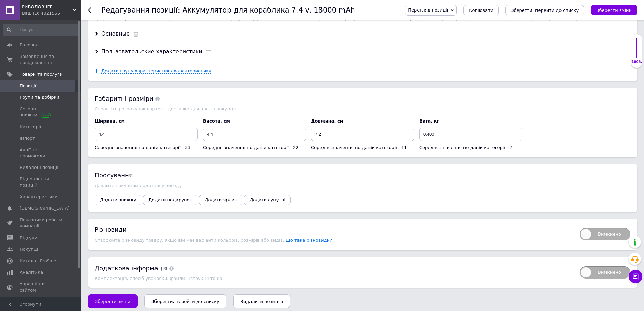 The image size is (644, 311). What do you see at coordinates (41, 153) in the screenshot?
I see `span: Акції та промокоди` at bounding box center [41, 153].